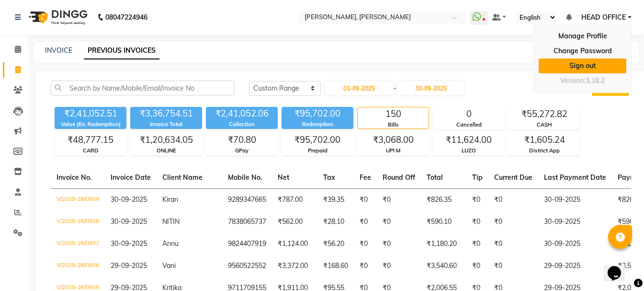  Describe the element at coordinates (469, 140) in the screenshot. I see `div: ₹11,624.00` at that location.